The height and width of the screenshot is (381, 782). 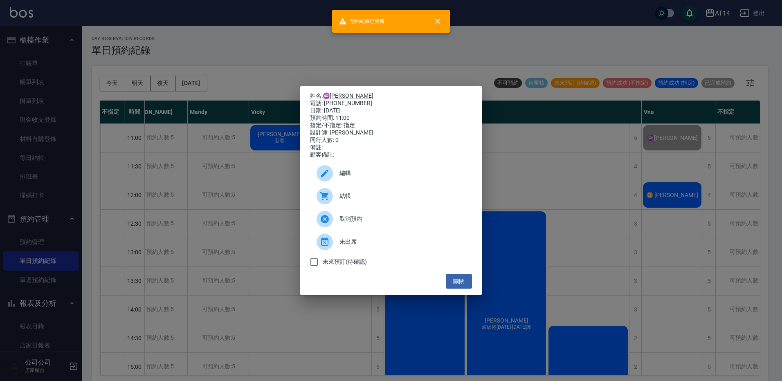 I want to click on span: 結帳, so click(x=402, y=196).